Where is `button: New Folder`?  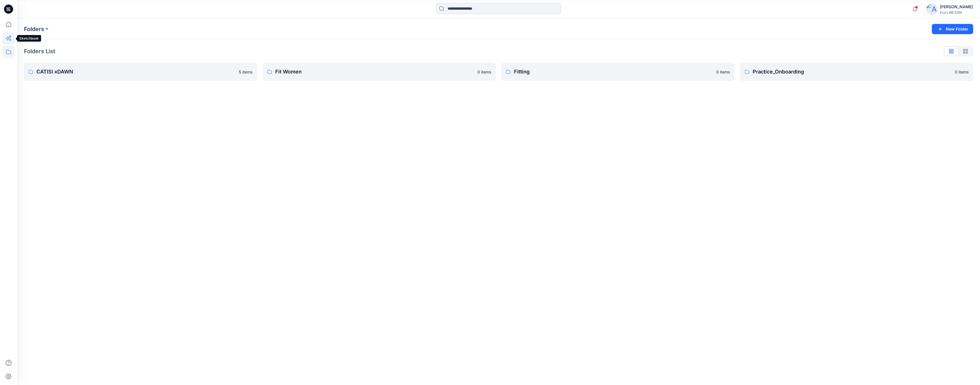
button: New Folder is located at coordinates (952, 29).